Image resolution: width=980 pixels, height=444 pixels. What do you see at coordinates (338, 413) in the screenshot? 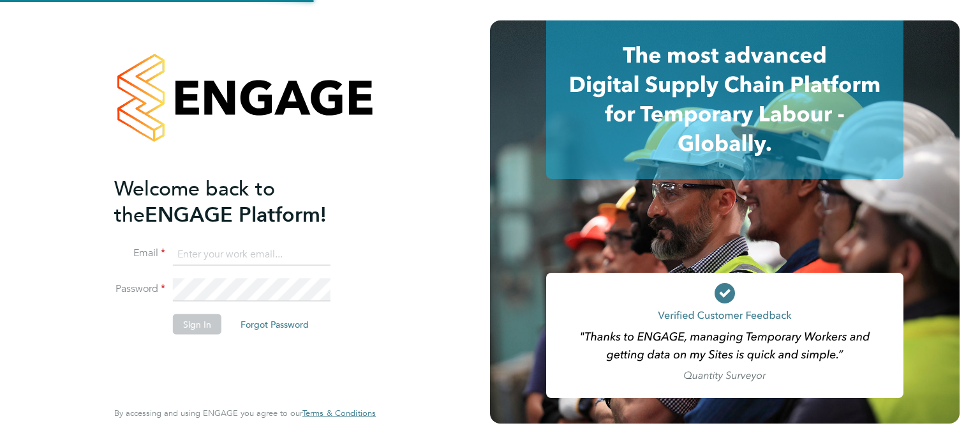
I see `a: Terms & Conditions` at bounding box center [338, 413].